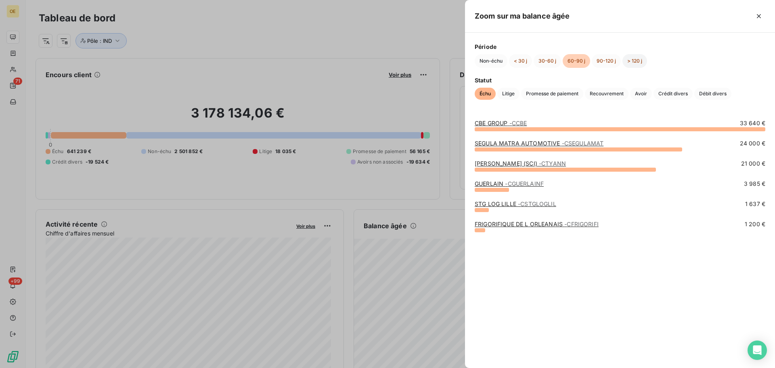 The height and width of the screenshot is (368, 775). What do you see at coordinates (607, 94) in the screenshot?
I see `button: Recouvrement` at bounding box center [607, 94].